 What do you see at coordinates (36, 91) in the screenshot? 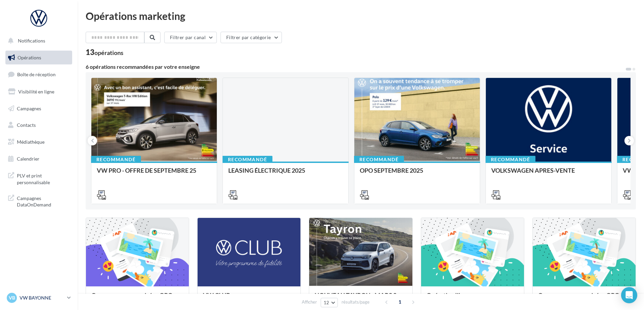
I see `span: Visibilité en ligne` at bounding box center [36, 91].